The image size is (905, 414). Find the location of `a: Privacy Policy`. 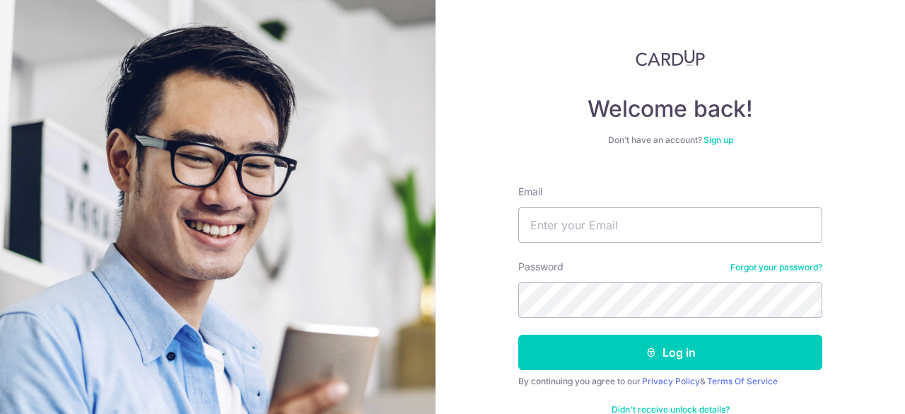

a: Privacy Policy is located at coordinates (671, 380).